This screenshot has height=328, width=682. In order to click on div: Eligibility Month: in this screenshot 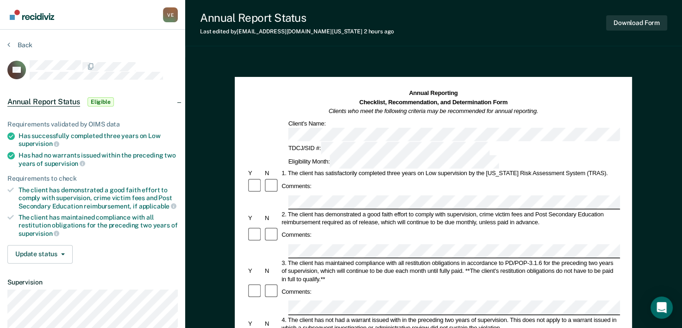, I will do `click(393, 162)`.